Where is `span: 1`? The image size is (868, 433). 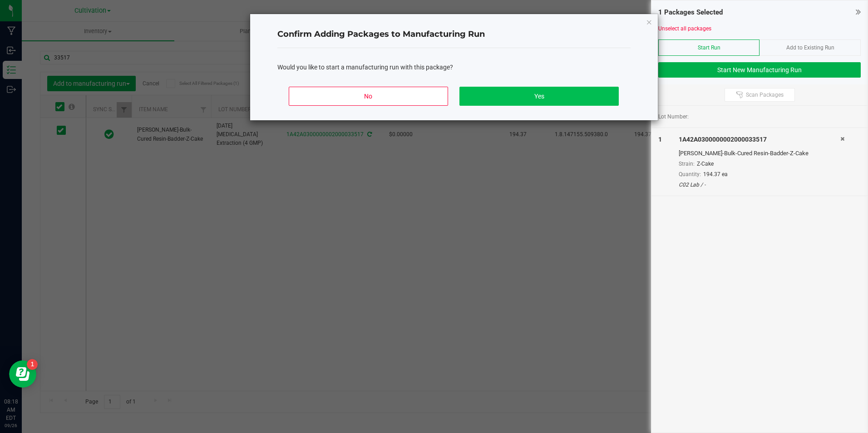
span: 1 is located at coordinates (6, 5).